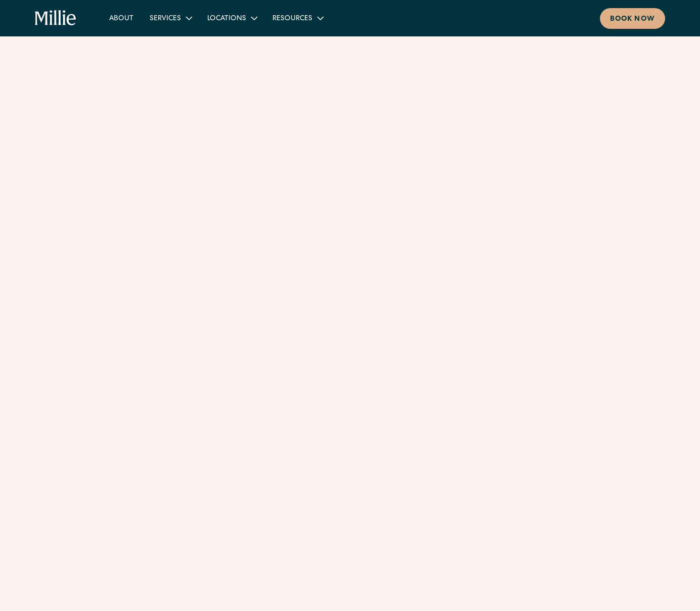 The image size is (700, 611). What do you see at coordinates (121, 17) in the screenshot?
I see `a: About` at bounding box center [121, 17].